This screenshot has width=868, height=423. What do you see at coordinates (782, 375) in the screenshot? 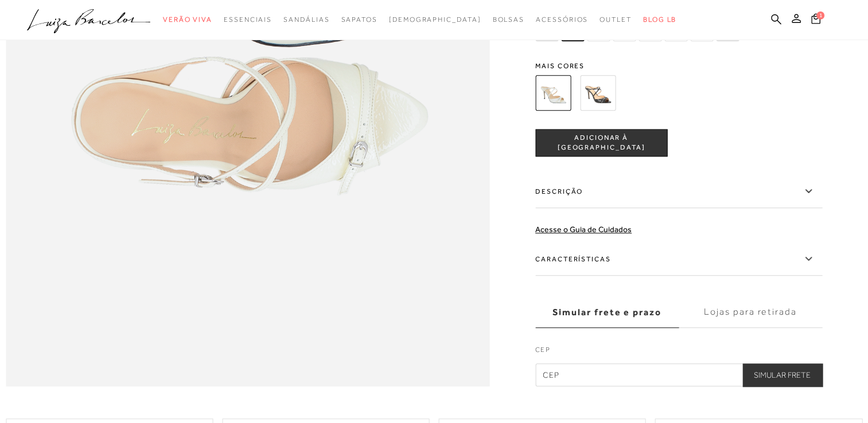
I see `button: Simular Frete` at bounding box center [782, 375].